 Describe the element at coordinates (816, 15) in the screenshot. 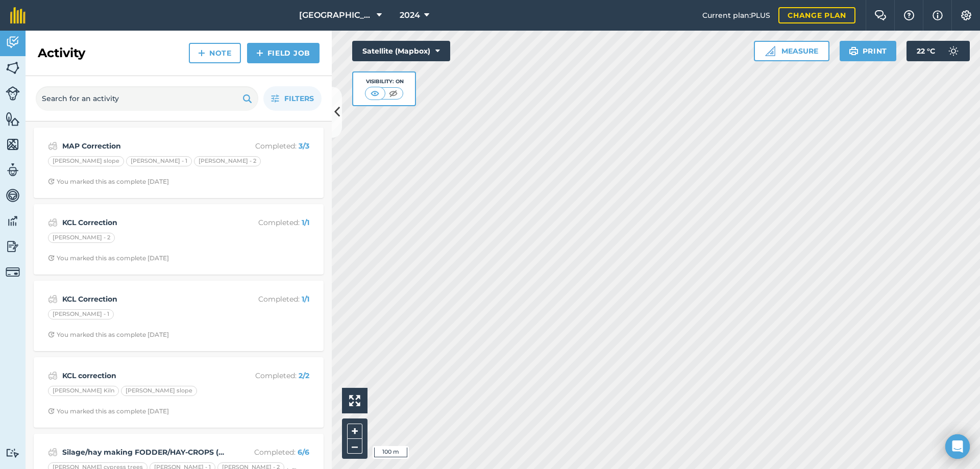

I see `a: Change plan` at that location.